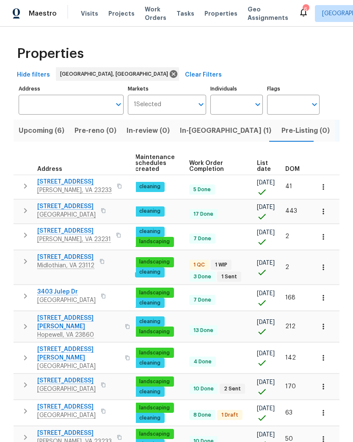  Describe the element at coordinates (33, 75) in the screenshot. I see `span: Hide filters` at that location.